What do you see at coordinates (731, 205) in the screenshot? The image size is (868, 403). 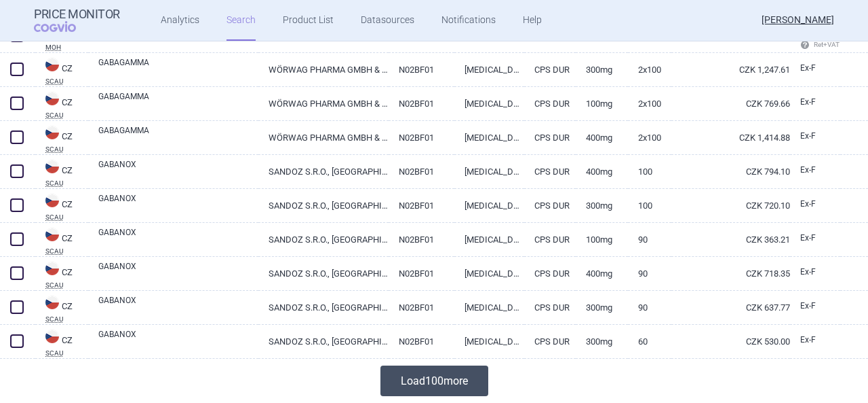 I see `a: CZK 720.10` at bounding box center [731, 205].